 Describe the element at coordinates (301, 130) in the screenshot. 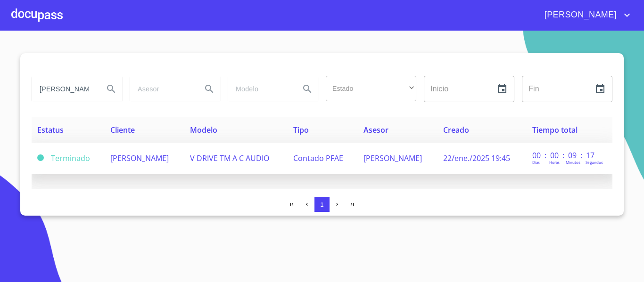

I see `span: Tipo` at that location.